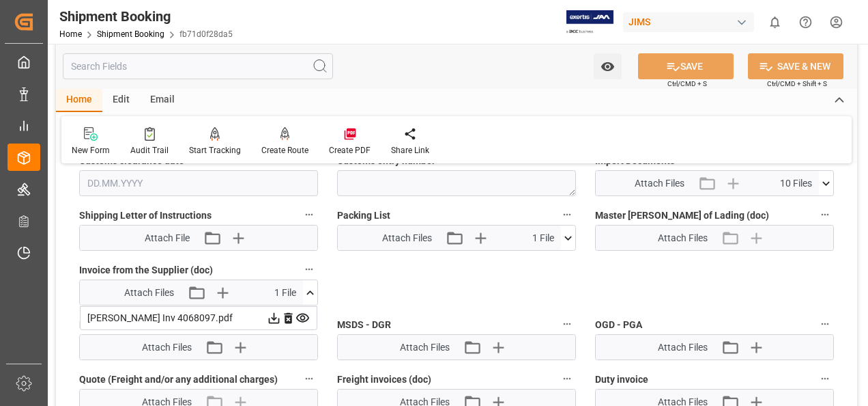  What do you see at coordinates (350, 150) in the screenshot?
I see `div: Create PDF` at bounding box center [350, 150].